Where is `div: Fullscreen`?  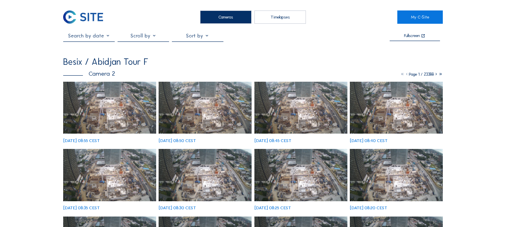 div: Fullscreen is located at coordinates (412, 36).